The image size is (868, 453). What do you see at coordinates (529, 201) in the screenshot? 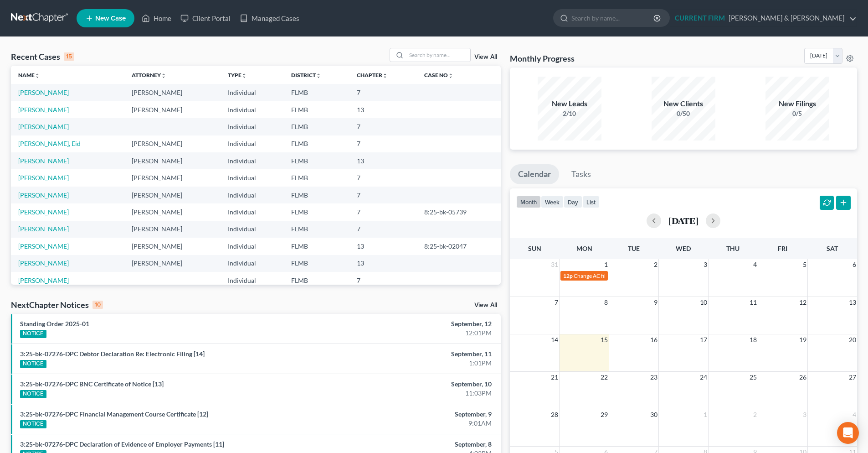
I see `button: month` at bounding box center [529, 201].